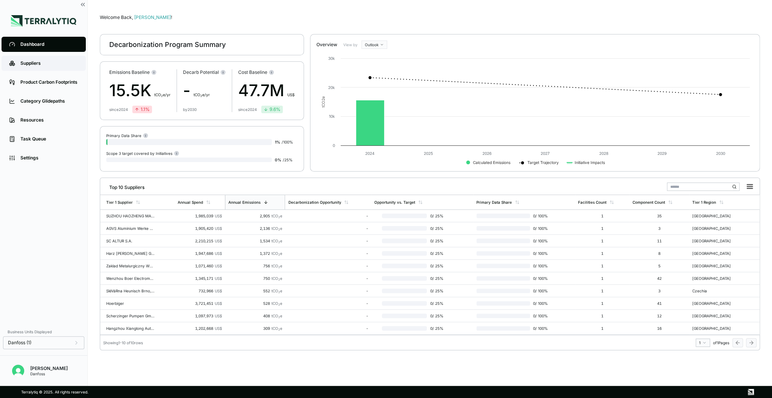 This screenshot has height=398, width=772. What do you see at coordinates (202, 95) in the screenshot?
I see `span: t CO e/yr` at bounding box center [202, 95].